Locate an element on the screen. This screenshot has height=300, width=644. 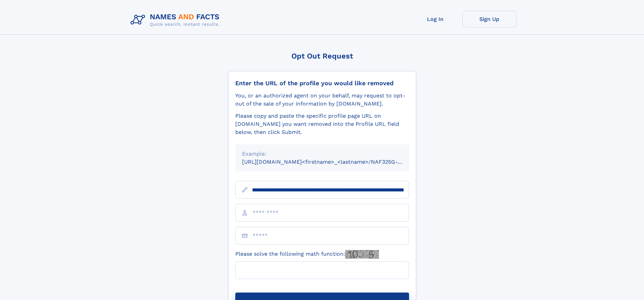
a: Sign Up is located at coordinates (489, 19).